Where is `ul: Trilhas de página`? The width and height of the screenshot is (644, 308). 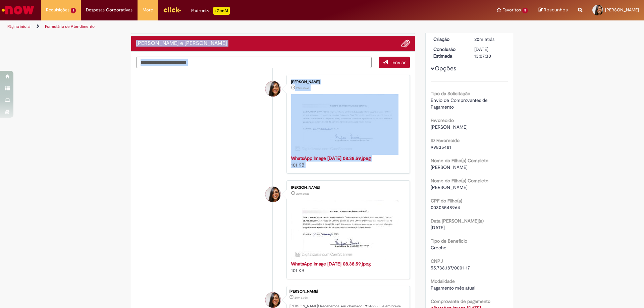 ul: Trilhas de página is located at coordinates (215, 26).